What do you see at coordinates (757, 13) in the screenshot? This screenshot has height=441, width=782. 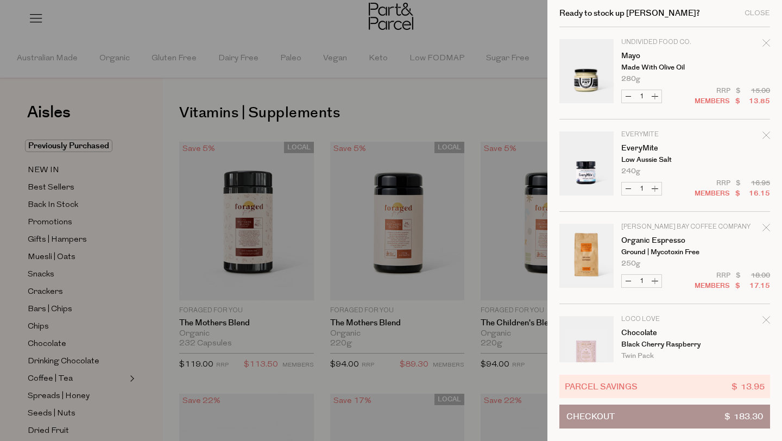 I see `div: Close` at bounding box center [757, 13].